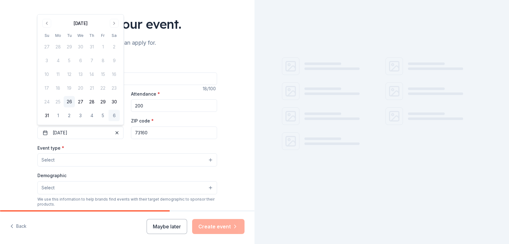 The image size is (509, 244). I want to click on button: Back, so click(18, 226).